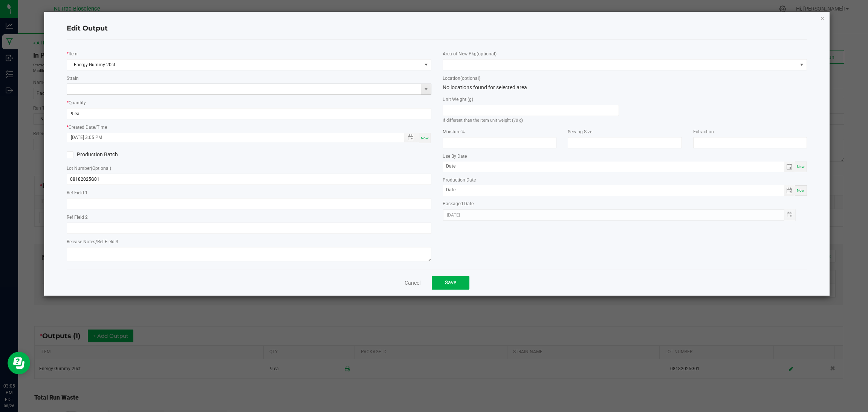  I want to click on label: Extraction, so click(703, 132).